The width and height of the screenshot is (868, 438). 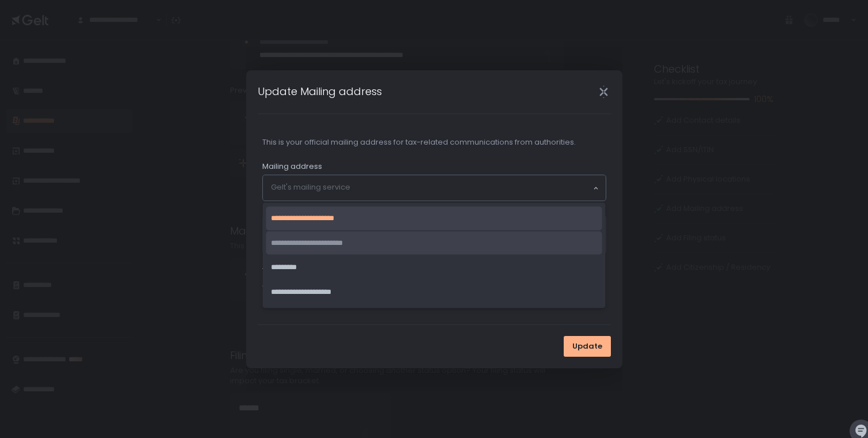 What do you see at coordinates (588, 346) in the screenshot?
I see `span: Update` at bounding box center [588, 346].